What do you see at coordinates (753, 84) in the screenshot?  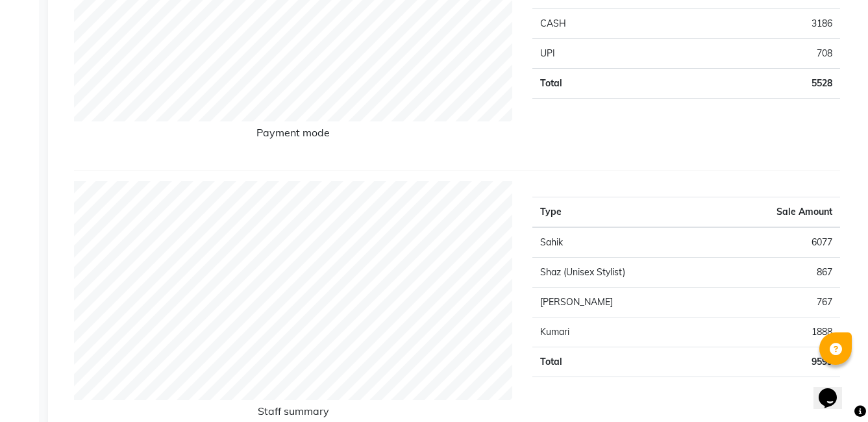 I see `td: 5528` at bounding box center [753, 84].